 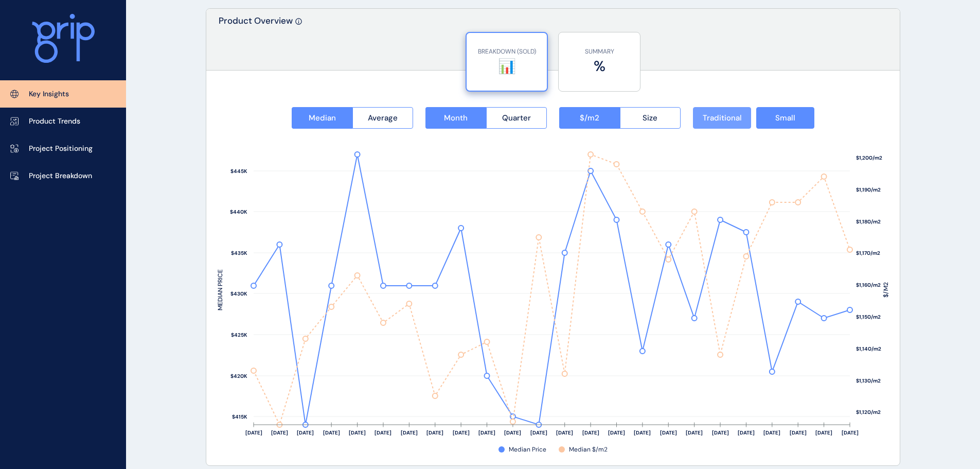 What do you see at coordinates (722, 118) in the screenshot?
I see `button: Traditional` at bounding box center [722, 118].